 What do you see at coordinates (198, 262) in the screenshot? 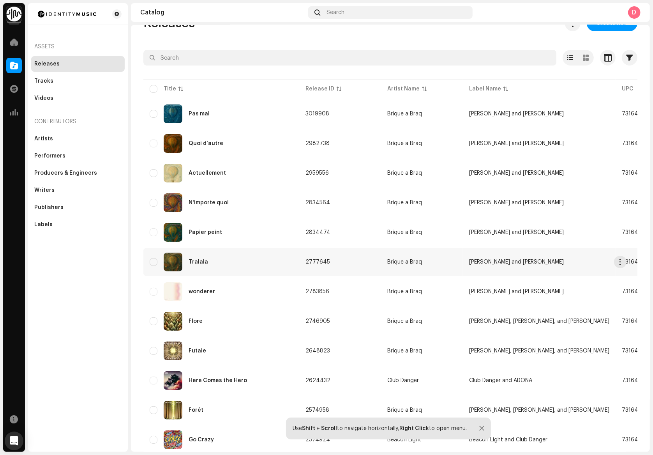
I see `div: Tralala` at bounding box center [198, 262].